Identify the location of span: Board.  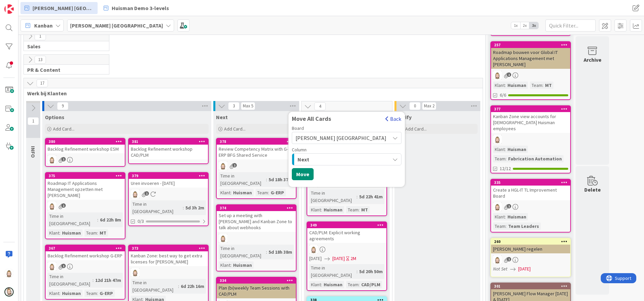
(298, 128).